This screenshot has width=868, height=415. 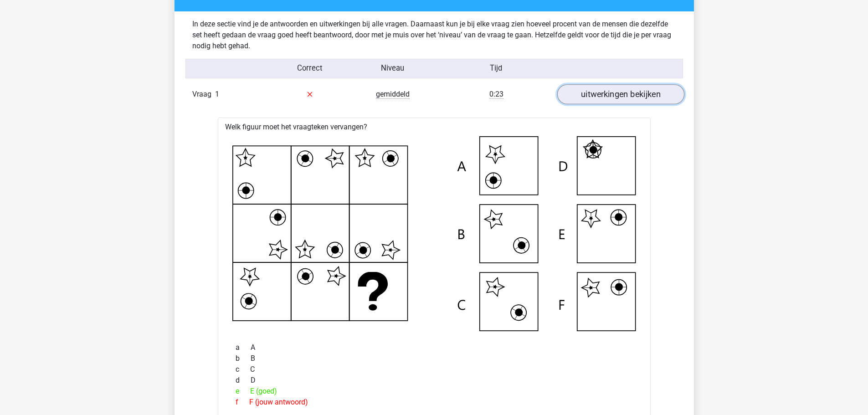 What do you see at coordinates (310, 68) in the screenshot?
I see `div: Correct` at bounding box center [310, 68].